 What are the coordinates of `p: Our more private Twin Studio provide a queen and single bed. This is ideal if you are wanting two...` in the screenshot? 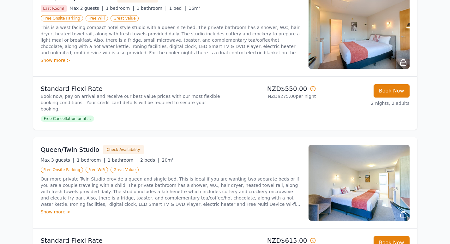 It's located at (171, 192).